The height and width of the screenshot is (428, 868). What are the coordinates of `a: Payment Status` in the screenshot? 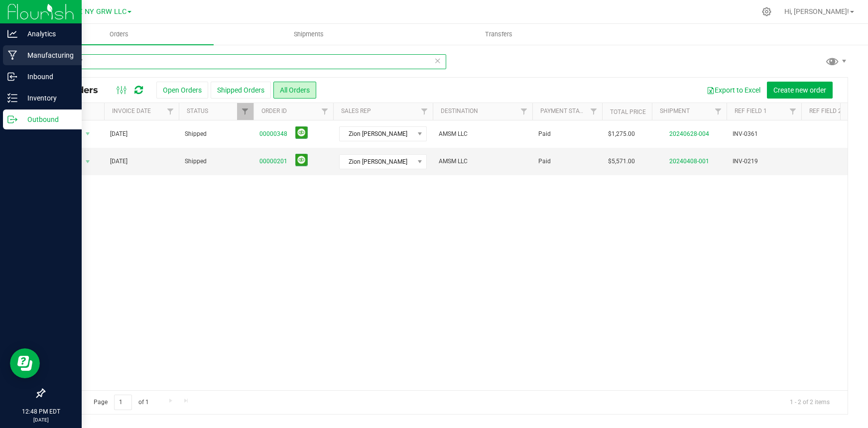 It's located at (565, 111).